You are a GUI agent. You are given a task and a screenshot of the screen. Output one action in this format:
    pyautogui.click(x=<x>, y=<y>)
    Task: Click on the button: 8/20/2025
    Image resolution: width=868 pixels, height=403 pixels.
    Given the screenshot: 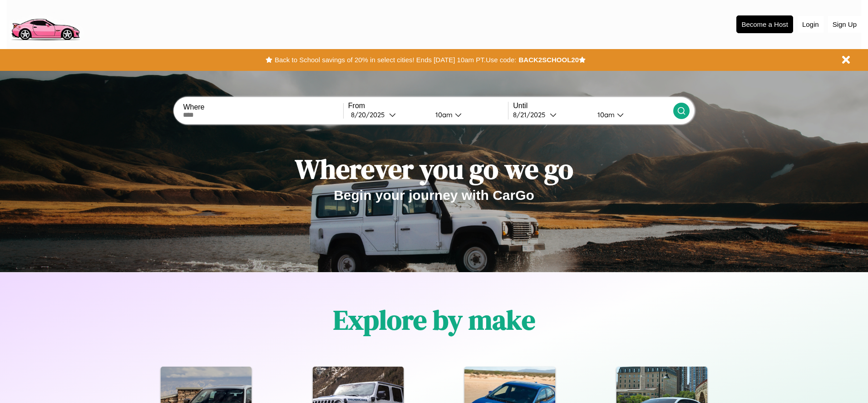 What is the action you would take?
    pyautogui.click(x=388, y=115)
    